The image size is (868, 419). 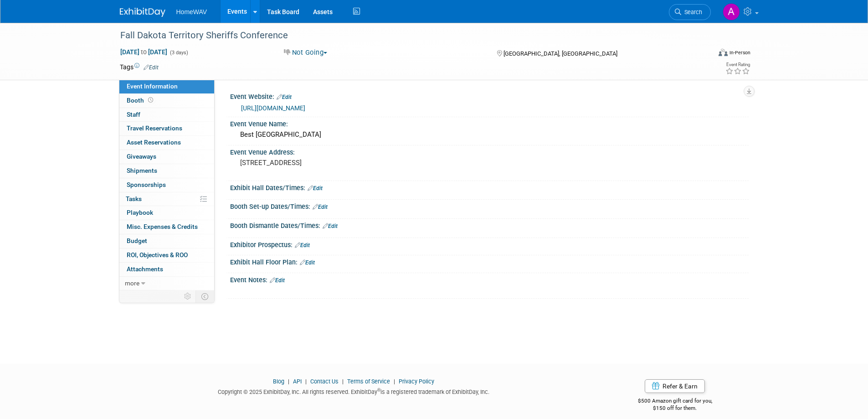 I want to click on div: Event Website:, so click(x=490, y=96).